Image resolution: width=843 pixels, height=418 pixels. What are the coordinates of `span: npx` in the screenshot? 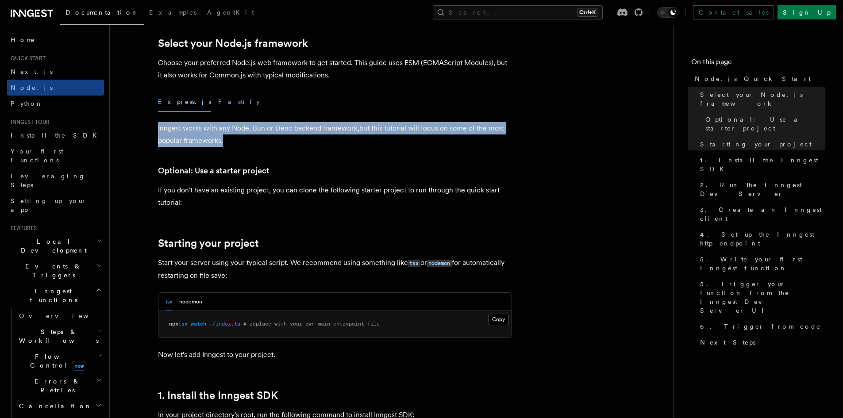 It's located at (173, 324).